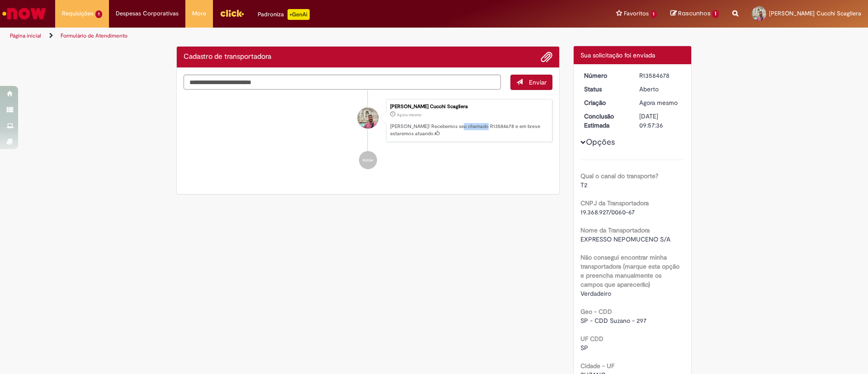 The image size is (868, 374). Describe the element at coordinates (592, 338) in the screenshot. I see `b: UF CDD` at that location.